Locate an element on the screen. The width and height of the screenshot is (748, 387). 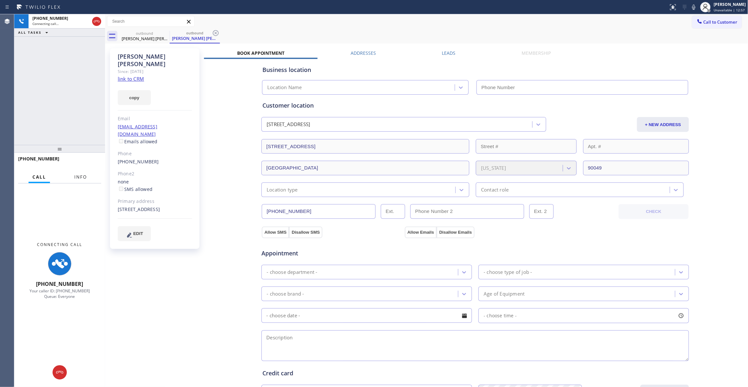
button: Allow Emails is located at coordinates (421, 233).